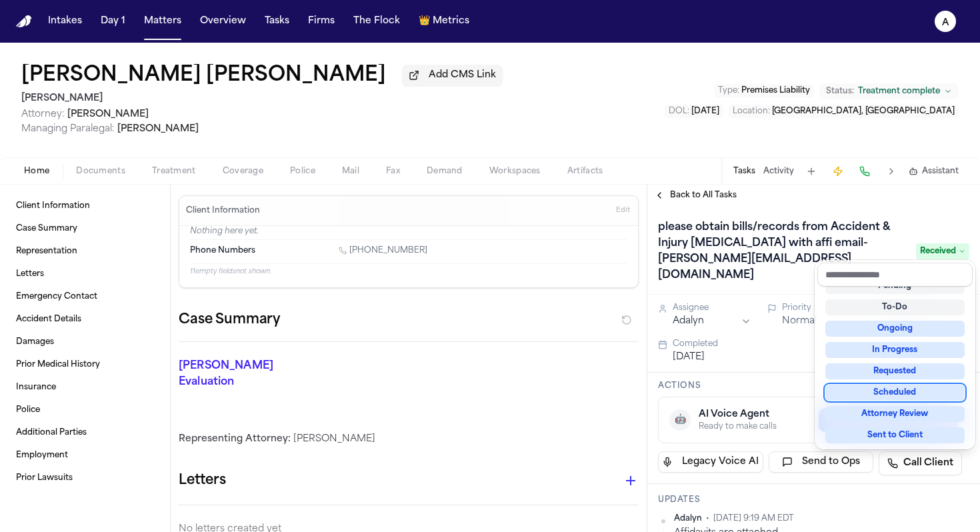  What do you see at coordinates (943, 251) in the screenshot?
I see `span: Received` at bounding box center [943, 251].